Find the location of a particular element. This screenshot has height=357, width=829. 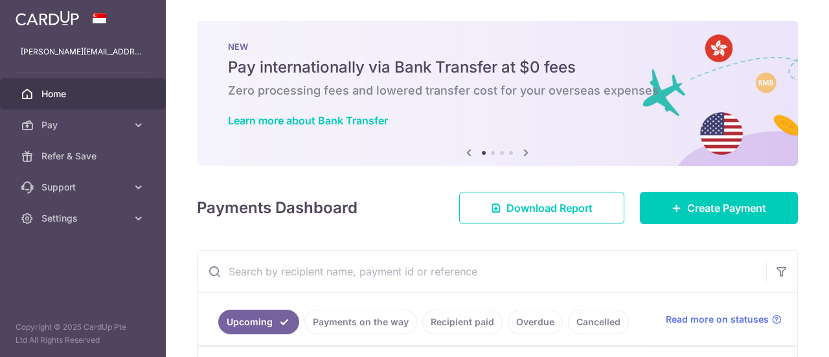

a: Create Payment is located at coordinates (719, 208).